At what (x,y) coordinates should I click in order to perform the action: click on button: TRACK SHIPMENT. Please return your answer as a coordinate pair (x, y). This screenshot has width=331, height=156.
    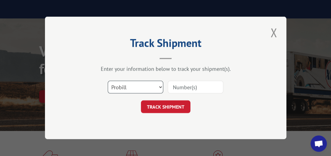
    Looking at the image, I should click on (166, 107).